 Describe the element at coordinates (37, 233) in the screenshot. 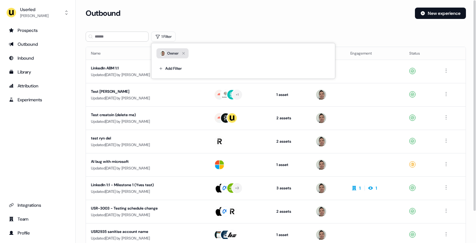

I see `div: Profile` at that location.